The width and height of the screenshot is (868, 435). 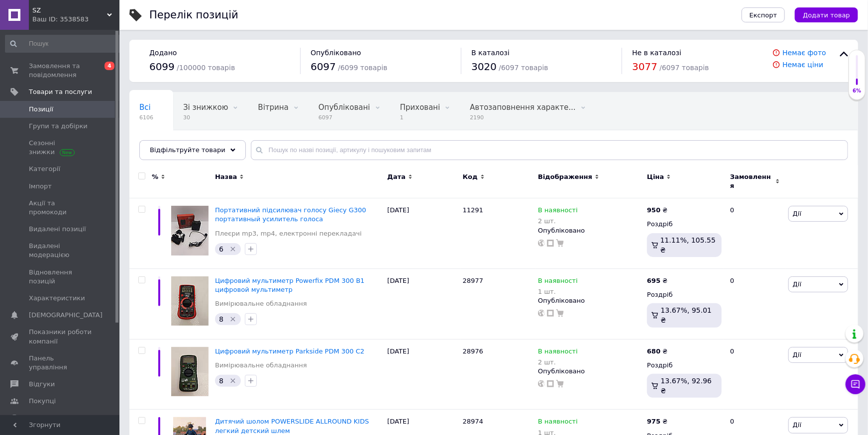 I want to click on span: Сезонні знижки, so click(x=60, y=148).